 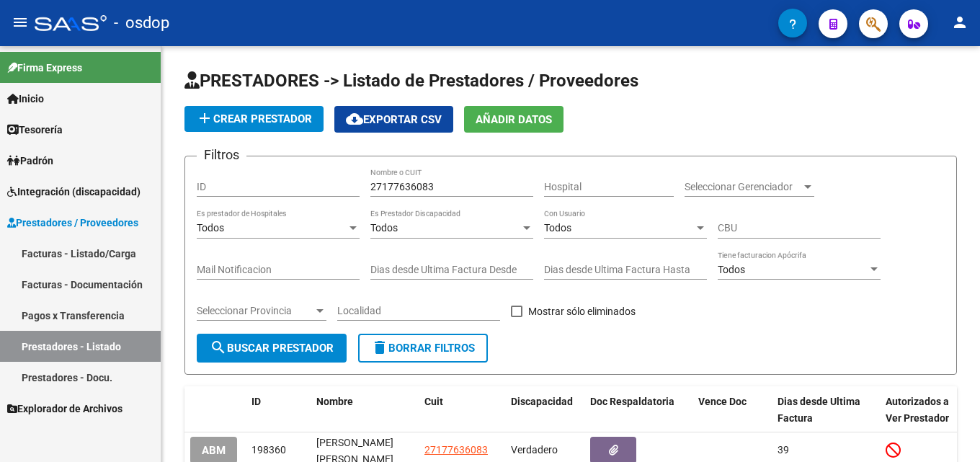 What do you see at coordinates (354, 119) in the screenshot?
I see `mat-icon: cloud_download` at bounding box center [354, 119].